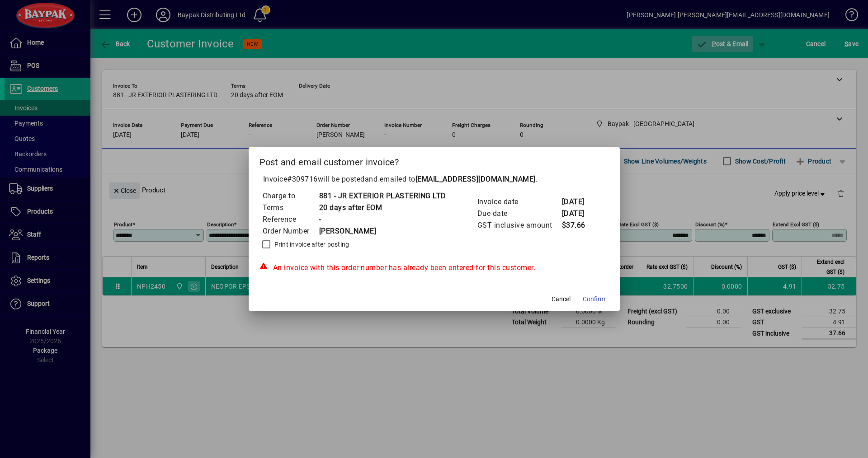 This screenshot has width=868, height=458. Describe the element at coordinates (561, 299) in the screenshot. I see `button: Cancel` at that location.